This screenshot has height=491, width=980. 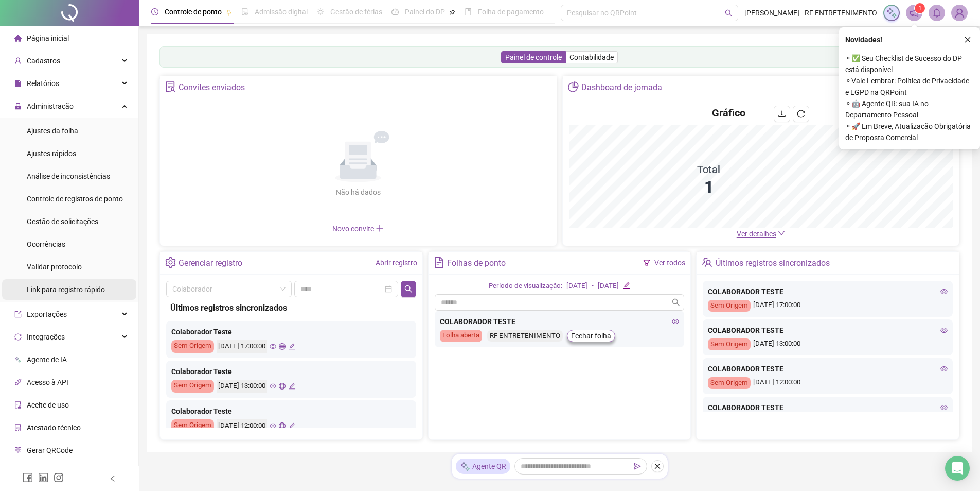 I want to click on span: book, so click(x=468, y=12).